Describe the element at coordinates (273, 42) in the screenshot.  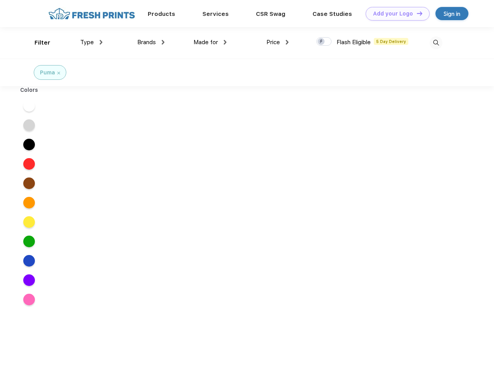
I see `span: Price` at that location.